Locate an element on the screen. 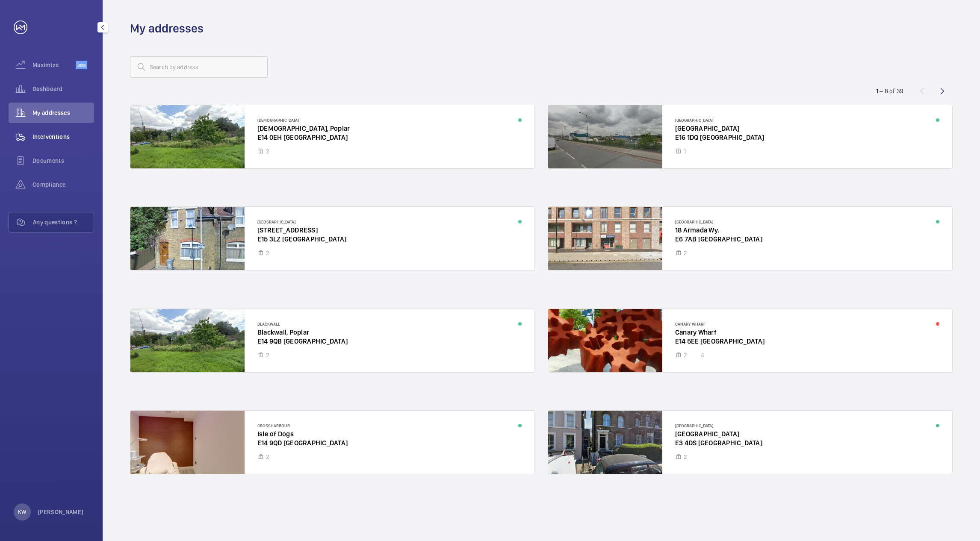  span: Any questions ? is located at coordinates (63, 223).